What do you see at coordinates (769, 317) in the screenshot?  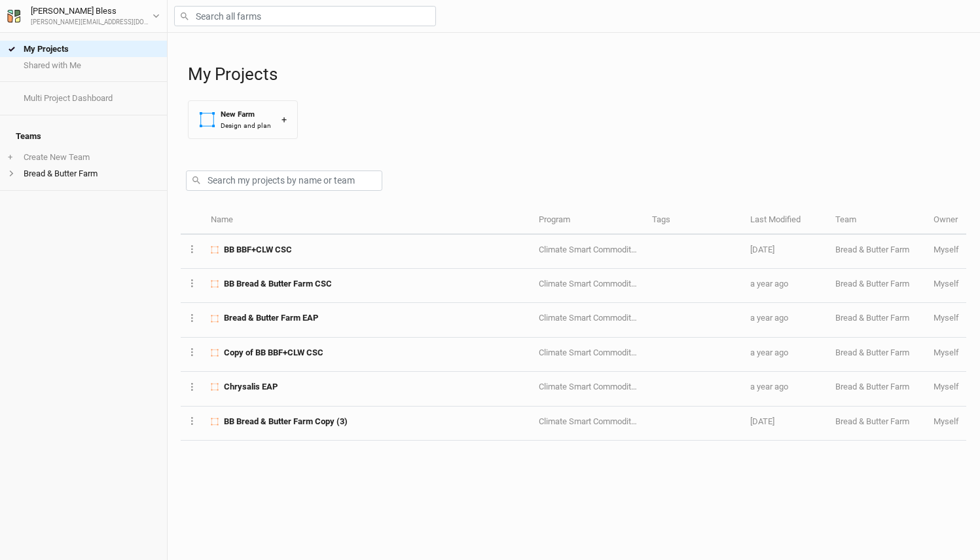 I see `span: Sep 16, 2024 11:46 AM` at bounding box center [769, 317].